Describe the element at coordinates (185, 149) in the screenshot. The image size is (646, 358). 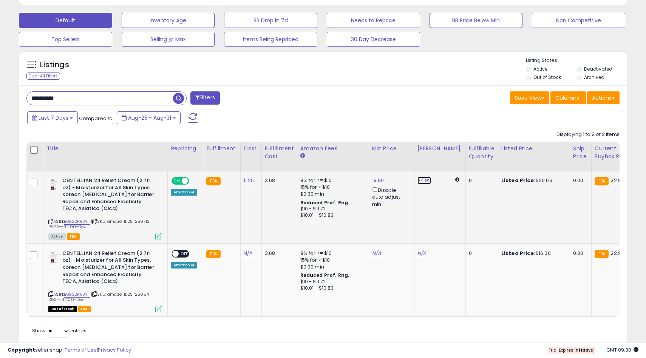
I see `div: Repricing` at that location.